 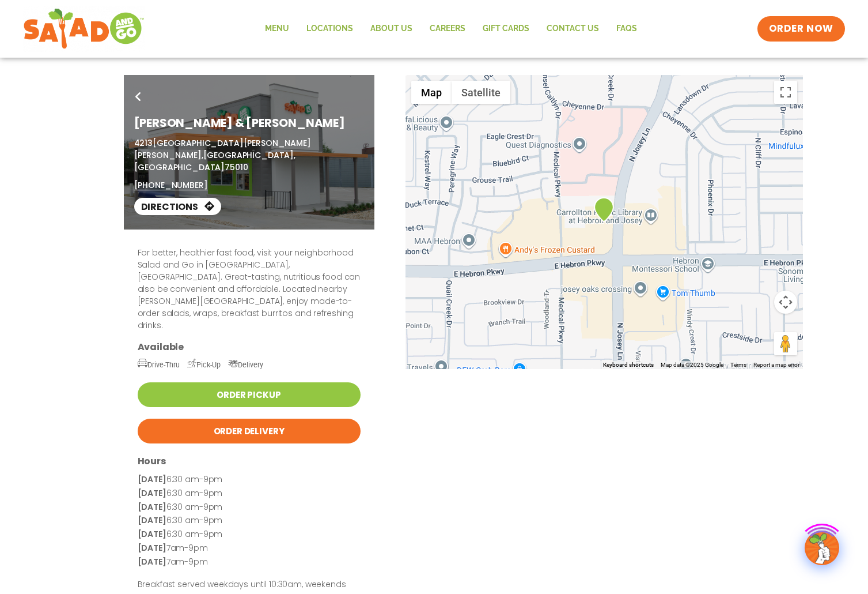 I want to click on h3: Hours, so click(x=249, y=461).